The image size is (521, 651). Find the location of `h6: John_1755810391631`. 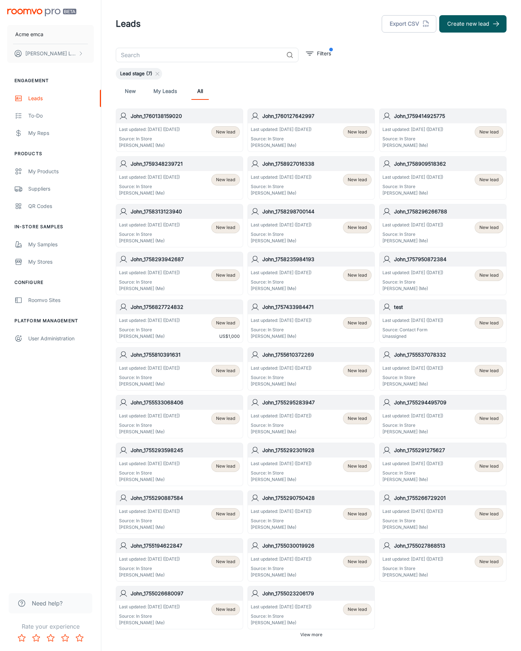

h6: John_1755810391631 is located at coordinates (185, 355).